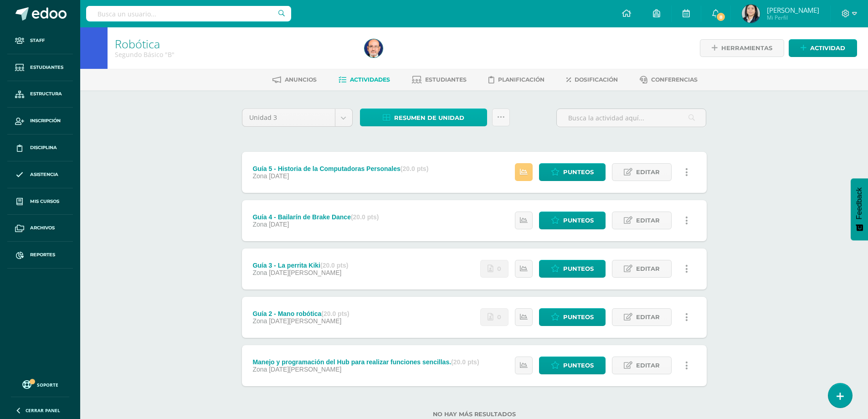  Describe the element at coordinates (43, 410) in the screenshot. I see `span: Cerrar panel` at that location.